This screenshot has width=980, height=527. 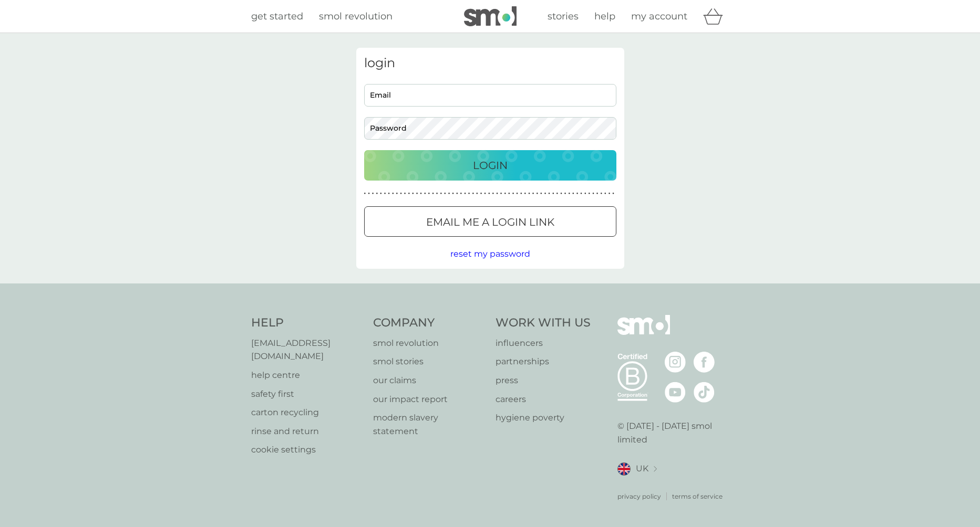 I want to click on p: hygiene poverty, so click(x=543, y=418).